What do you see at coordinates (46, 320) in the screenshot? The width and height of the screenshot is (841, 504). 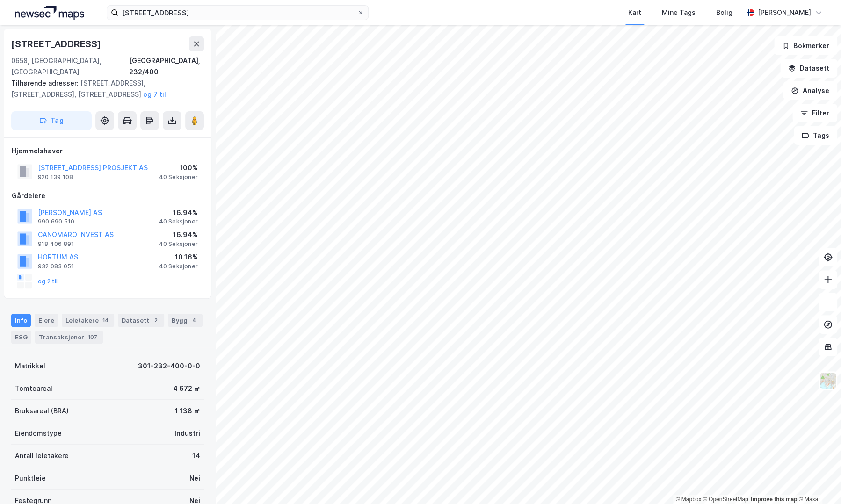 I see `div: Eiere` at bounding box center [46, 320].